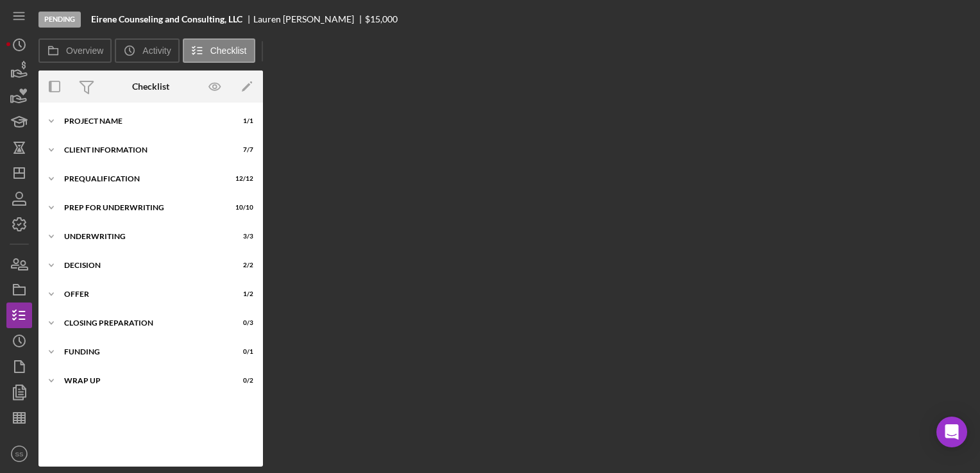  What do you see at coordinates (381, 18) in the screenshot?
I see `span: $15,000` at bounding box center [381, 18].